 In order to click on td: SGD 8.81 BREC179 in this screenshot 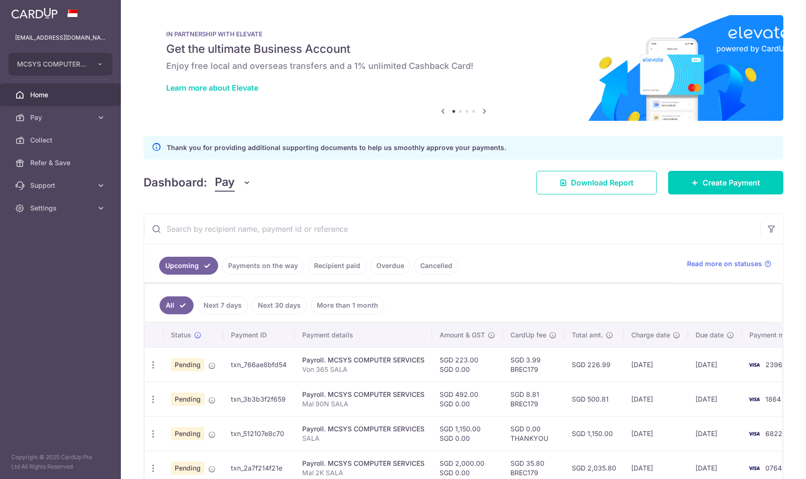, I will do `click(533, 399)`.